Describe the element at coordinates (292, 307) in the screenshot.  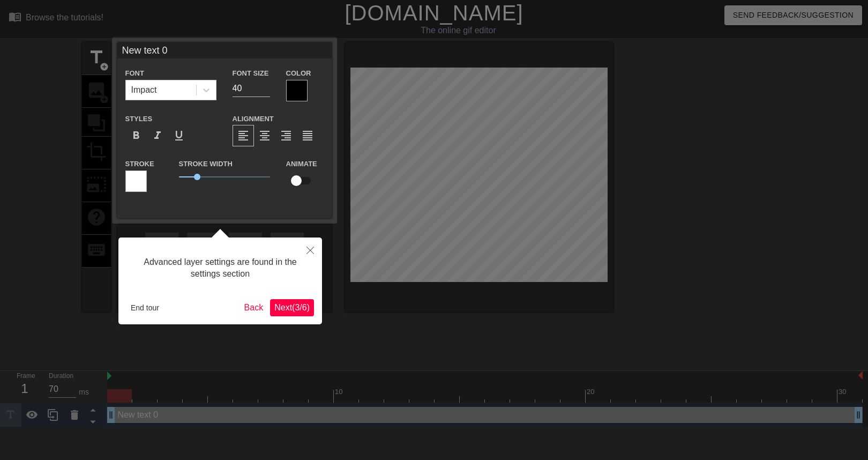
I see `span: Next ( 3 / 6 )` at that location.